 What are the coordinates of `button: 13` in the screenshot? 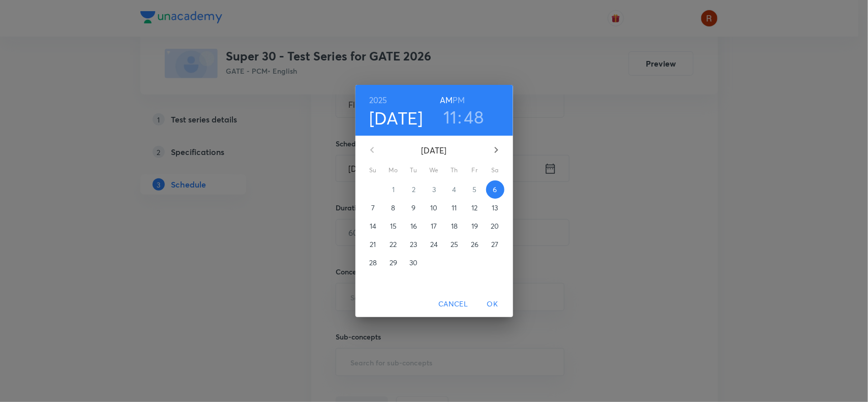 It's located at (495, 208).